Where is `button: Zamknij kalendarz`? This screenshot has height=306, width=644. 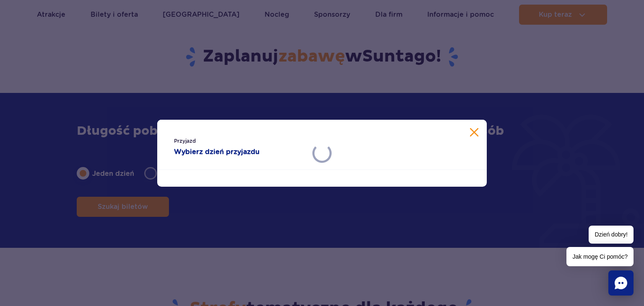
button: Zamknij kalendarz is located at coordinates (474, 133).